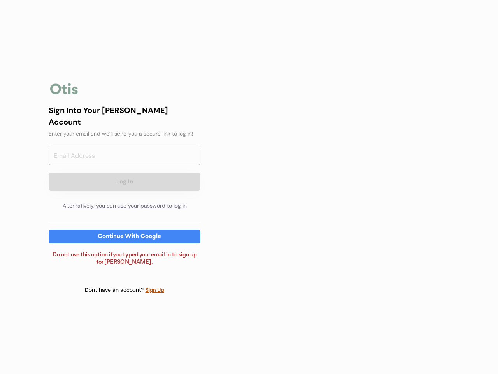 Image resolution: width=498 pixels, height=374 pixels. Describe the element at coordinates (125, 133) in the screenshot. I see `div: Enter your email and we’ll send you a secure link to log in!` at that location.